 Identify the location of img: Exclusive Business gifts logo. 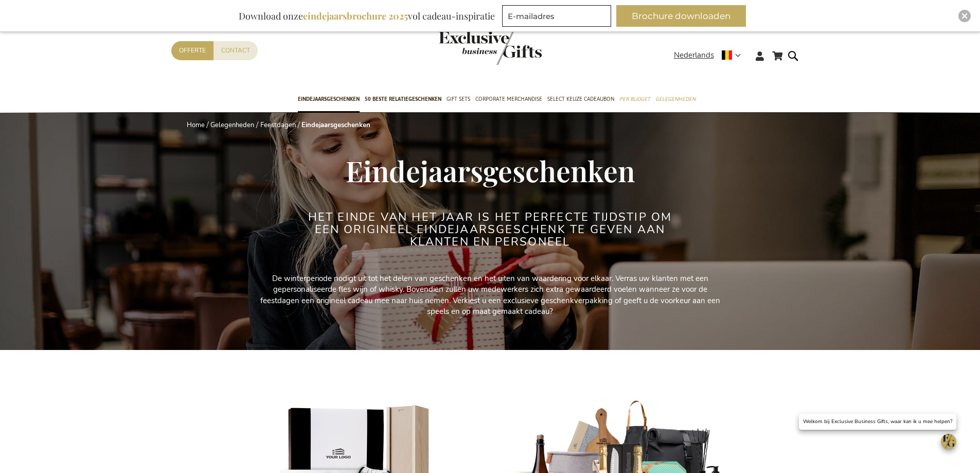
(490, 48).